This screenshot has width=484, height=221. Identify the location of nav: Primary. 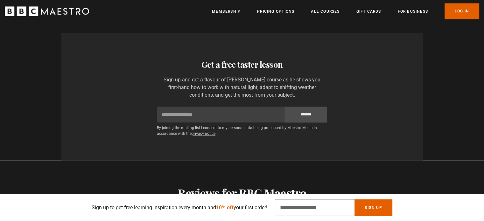
(346, 11).